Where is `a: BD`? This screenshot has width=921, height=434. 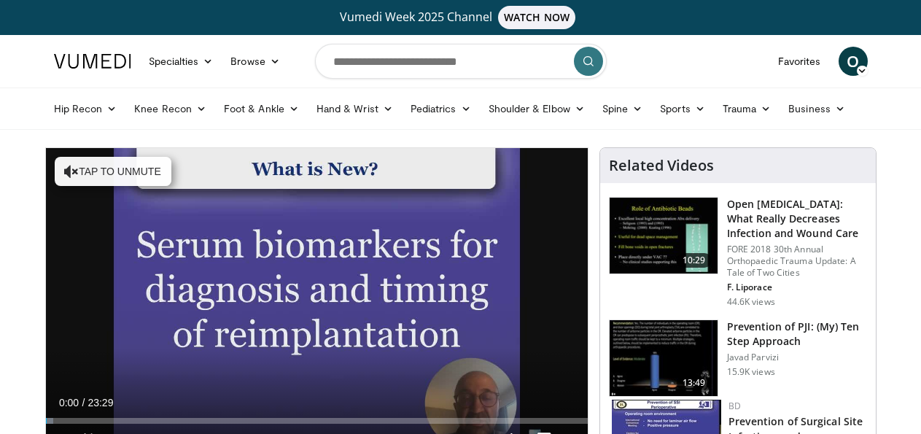
a: BD is located at coordinates (734, 405).